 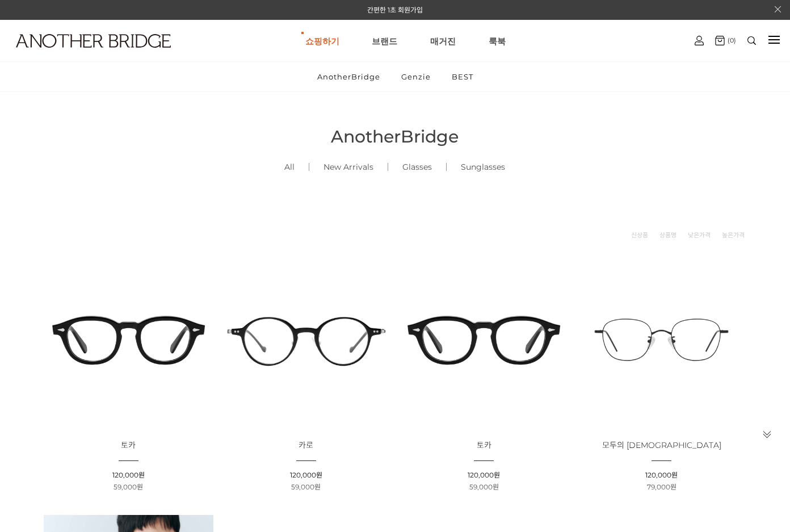 I want to click on span: 79,000원, so click(x=662, y=486).